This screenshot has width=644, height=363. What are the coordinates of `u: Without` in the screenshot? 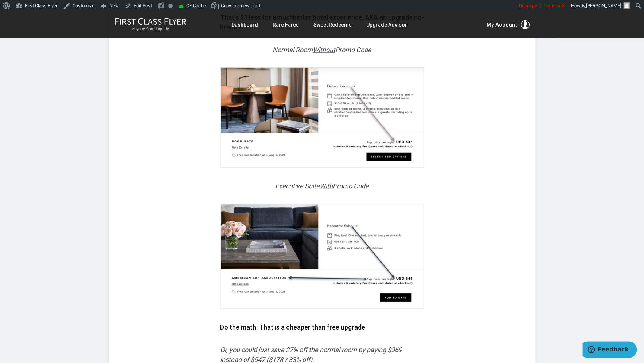 It's located at (324, 50).